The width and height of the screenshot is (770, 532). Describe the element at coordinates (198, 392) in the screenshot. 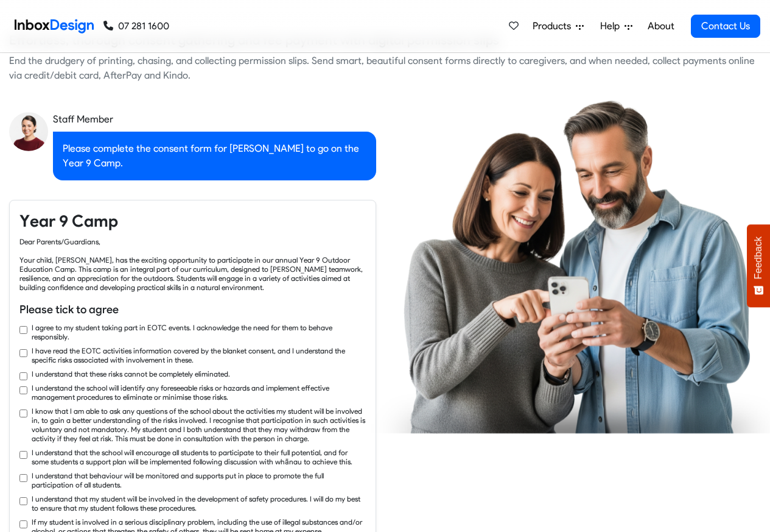

I see `label: I understand the school will identify any foreseeable risks or hazards and implement effective ma...` at that location.